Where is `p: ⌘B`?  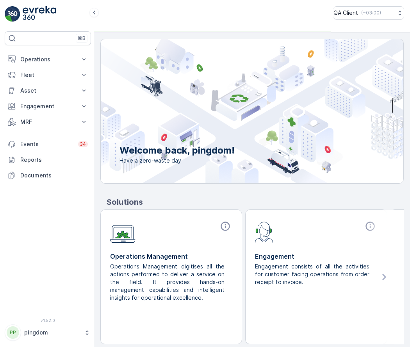 p: ⌘B is located at coordinates (82, 38).